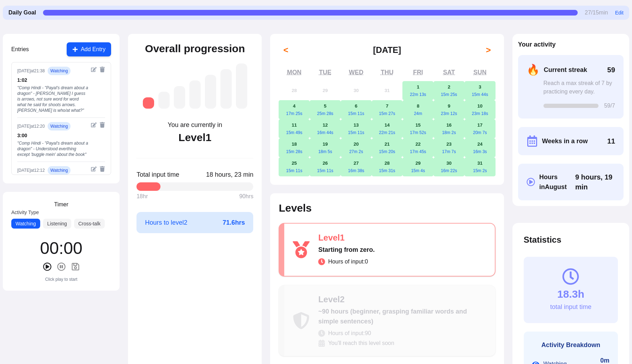  I want to click on span: Weeks in a row, so click(565, 141).